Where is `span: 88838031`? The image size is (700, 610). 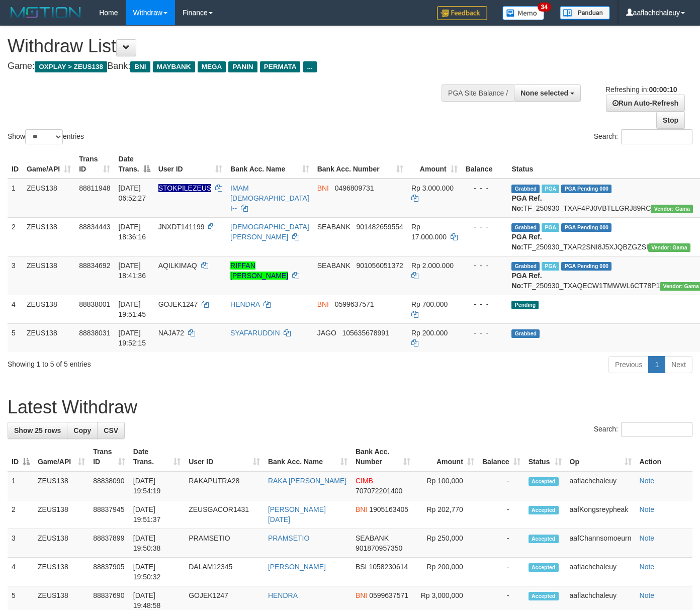
span: 88838031 is located at coordinates (95, 333).